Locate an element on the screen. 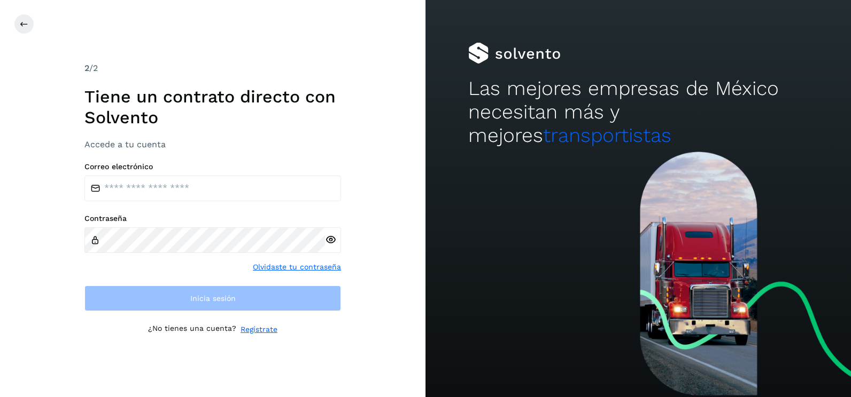 The height and width of the screenshot is (397, 851). span: Inicia sesión is located at coordinates (213, 299).